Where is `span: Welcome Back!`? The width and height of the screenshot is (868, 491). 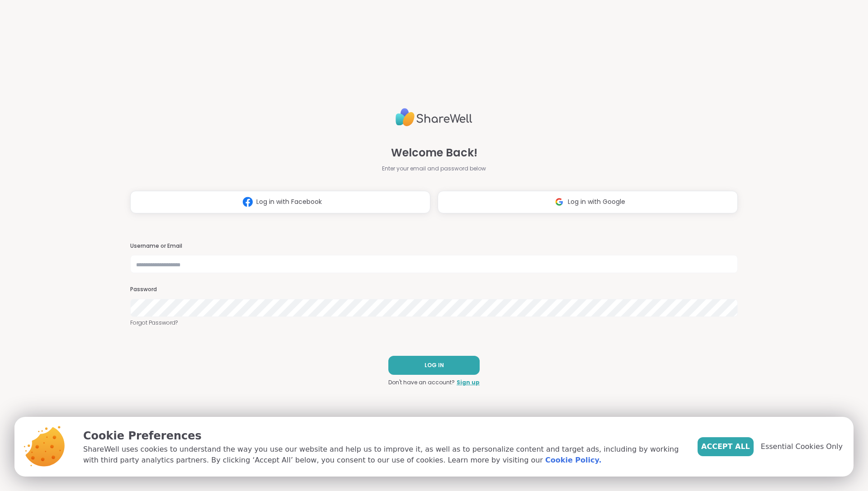
span: Welcome Back! is located at coordinates (434, 153).